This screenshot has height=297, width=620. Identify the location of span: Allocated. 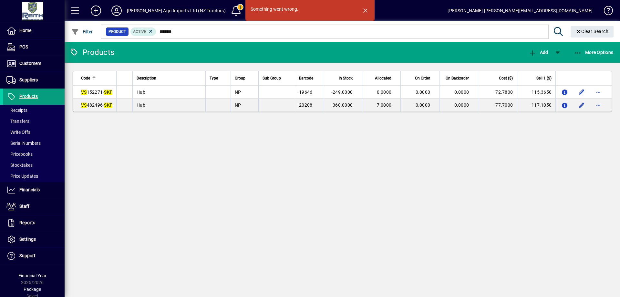
(383, 78).